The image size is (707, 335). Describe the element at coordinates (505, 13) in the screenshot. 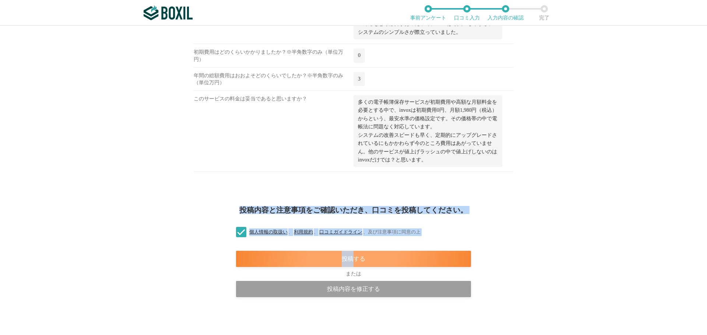

I see `li: 入力内容の確認` at that location.